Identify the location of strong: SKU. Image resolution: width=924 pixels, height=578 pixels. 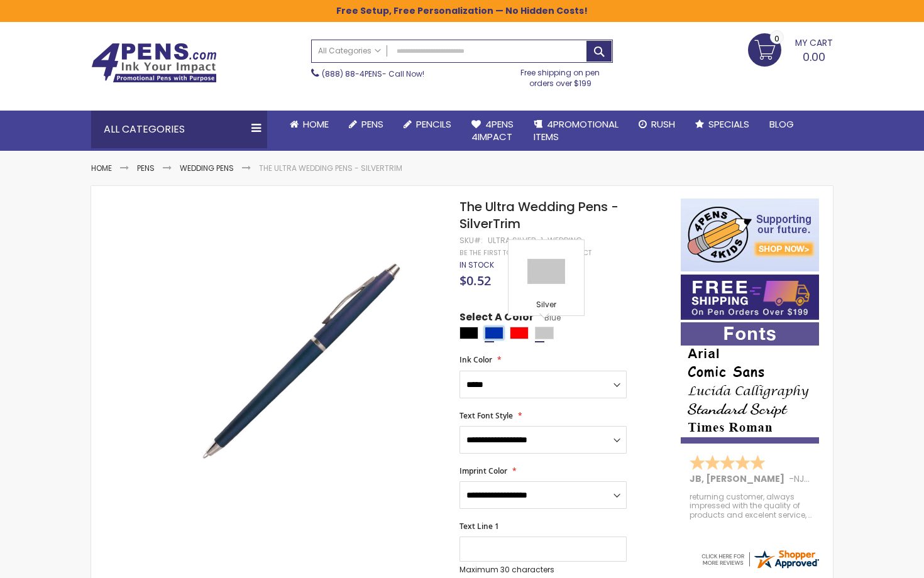
(471, 240).